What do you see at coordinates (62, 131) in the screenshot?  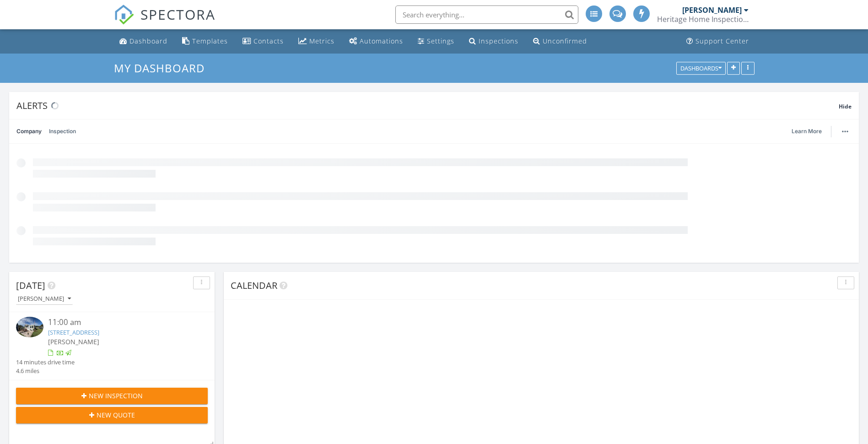 I see `a: Inspection` at bounding box center [62, 131].